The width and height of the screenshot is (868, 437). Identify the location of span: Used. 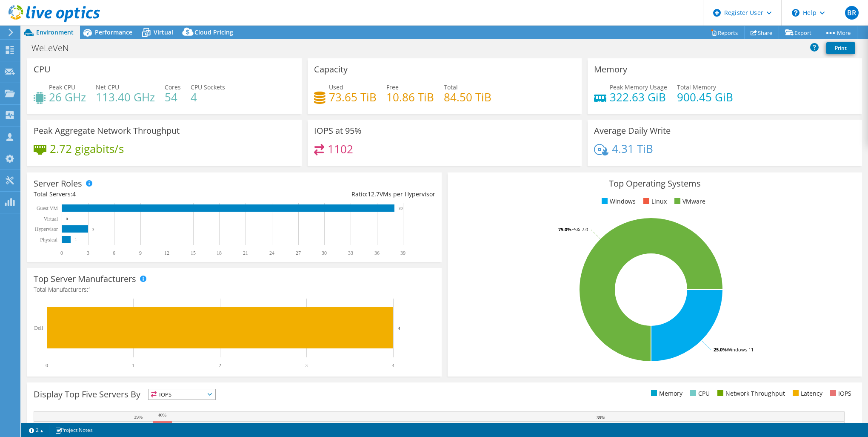
(336, 87).